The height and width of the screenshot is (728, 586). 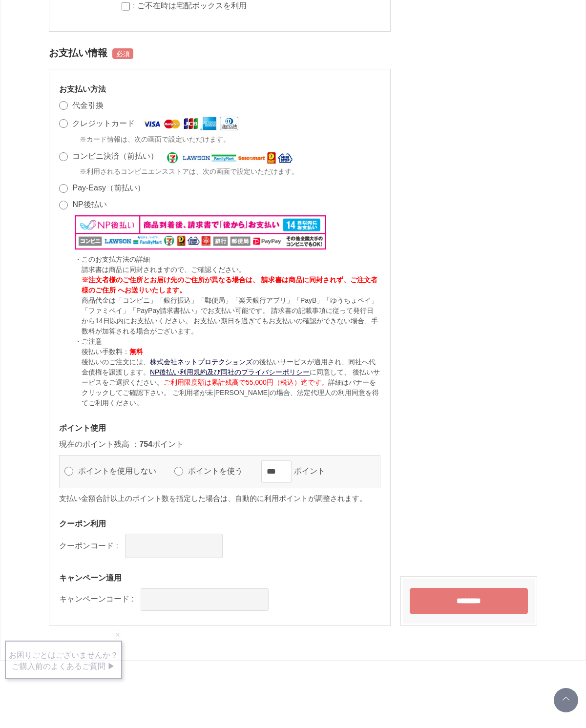 I want to click on span: 無料, so click(x=136, y=351).